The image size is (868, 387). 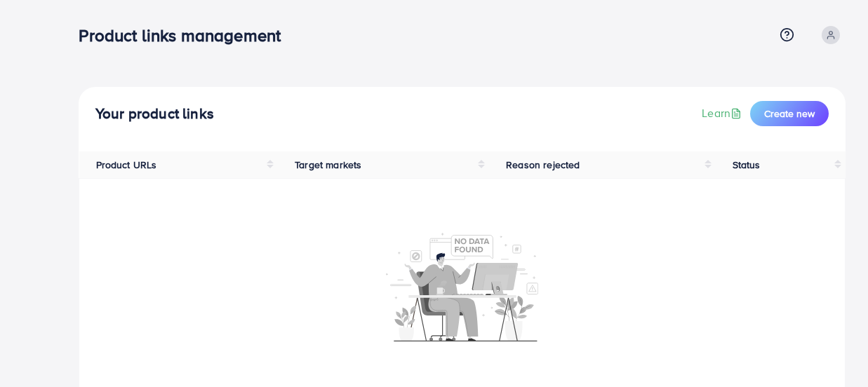 I want to click on img: No account, so click(x=463, y=286).